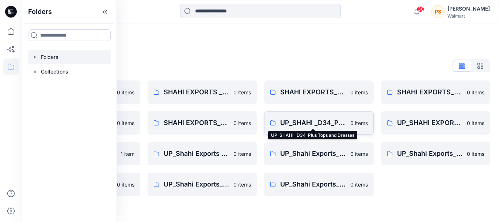  Describe the element at coordinates (438, 12) in the screenshot. I see `div: PS` at that location.